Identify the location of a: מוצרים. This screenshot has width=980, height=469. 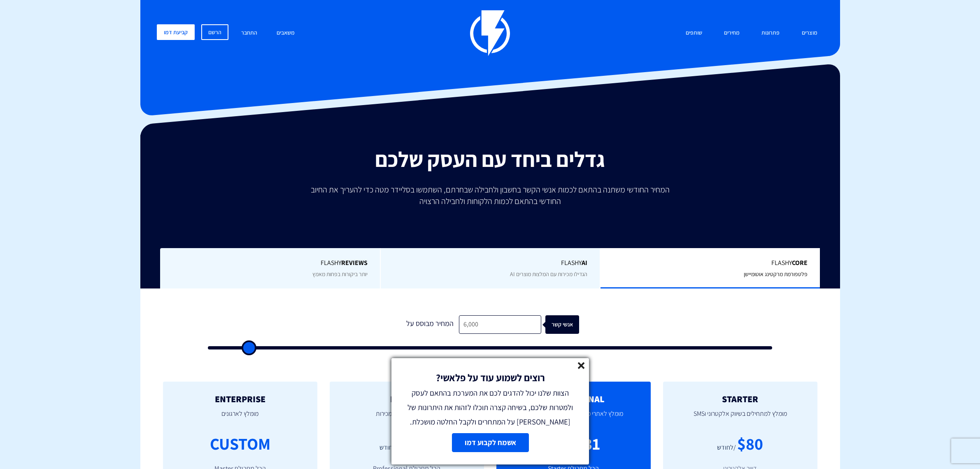
(810, 33).